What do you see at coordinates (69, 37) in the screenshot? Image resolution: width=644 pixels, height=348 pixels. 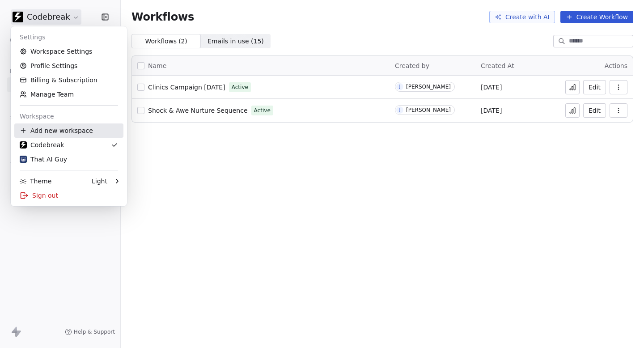 I see `div: Settings` at bounding box center [69, 37].